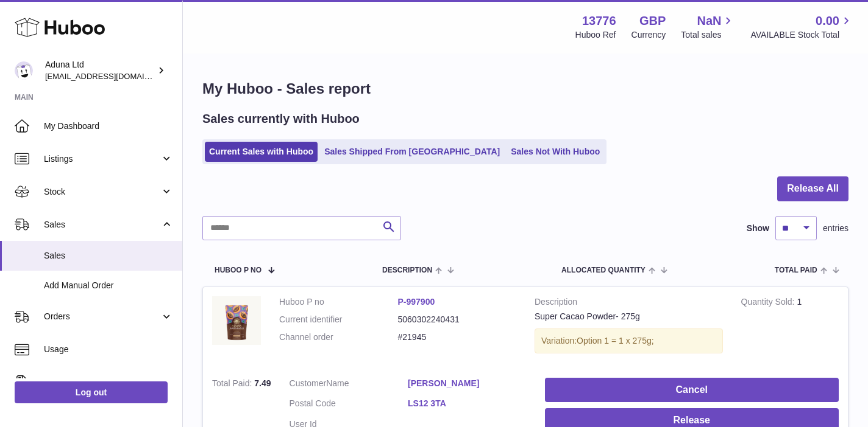 This screenshot has height=427, width=868. What do you see at coordinates (709, 20) in the screenshot?
I see `span: NaN` at bounding box center [709, 20].